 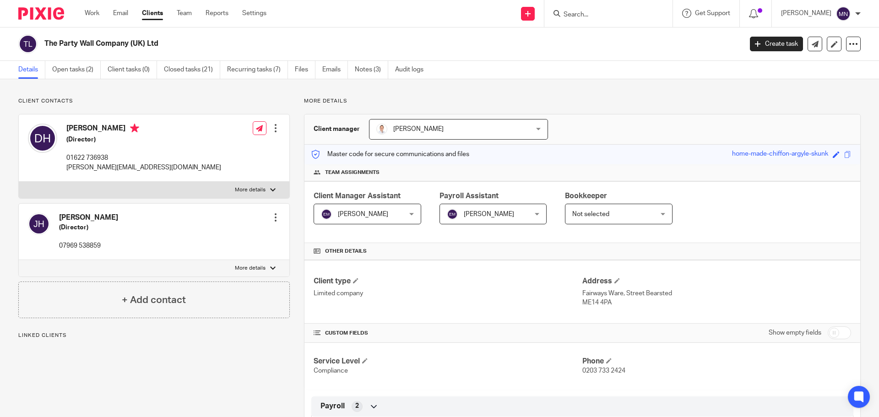 What do you see at coordinates (390, 154) in the screenshot?
I see `p: Master code for secure communications and files` at bounding box center [390, 154].